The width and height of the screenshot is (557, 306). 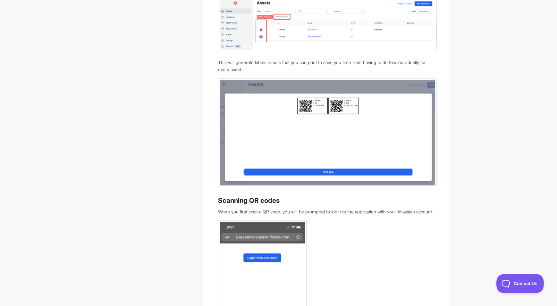 What do you see at coordinates (327, 133) in the screenshot?
I see `img: file-2vAtwlao9k.png` at bounding box center [327, 133].